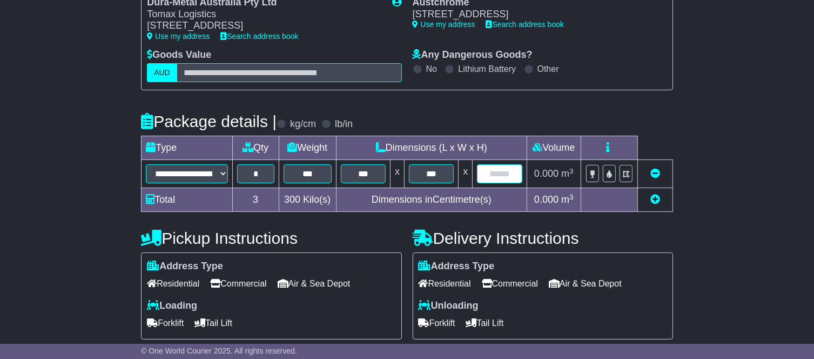 The image size is (814, 359). Describe the element at coordinates (487, 69) in the screenshot. I see `label: Lithium Battery` at that location.